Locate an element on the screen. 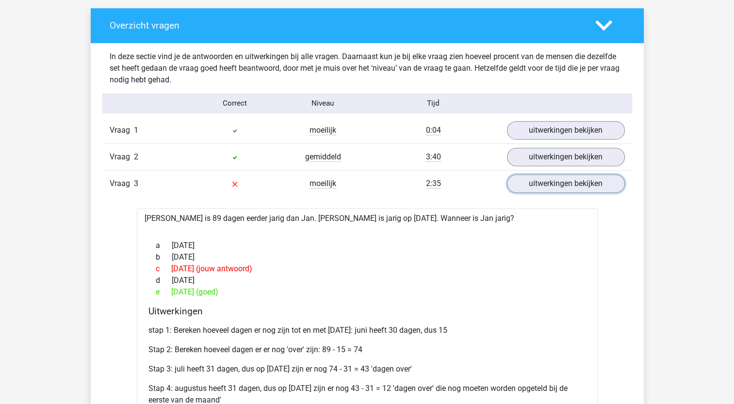  span: 0:04 is located at coordinates (433, 130).